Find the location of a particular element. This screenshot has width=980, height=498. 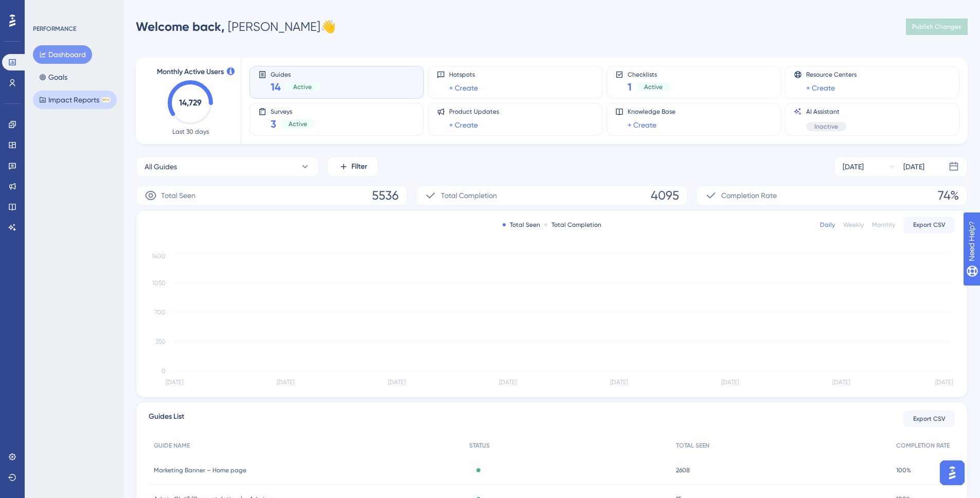

span: Resource Centers is located at coordinates (831, 75).